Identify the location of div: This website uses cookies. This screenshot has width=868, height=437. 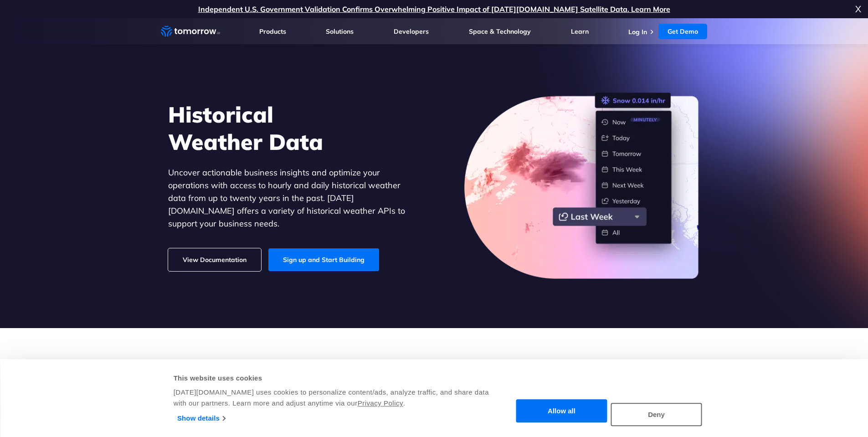
(332, 378).